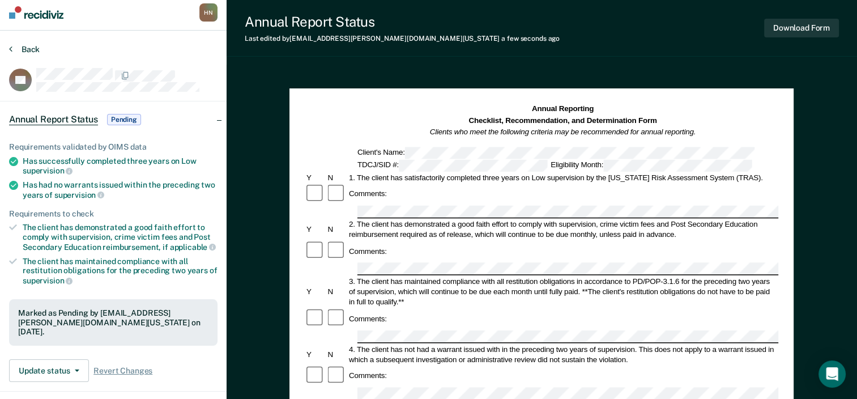 Image resolution: width=857 pixels, height=399 pixels. I want to click on div: TDCJ/SID #:, so click(452, 165).